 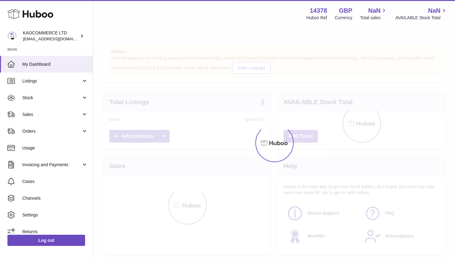 I want to click on span: Cases, so click(x=55, y=181).